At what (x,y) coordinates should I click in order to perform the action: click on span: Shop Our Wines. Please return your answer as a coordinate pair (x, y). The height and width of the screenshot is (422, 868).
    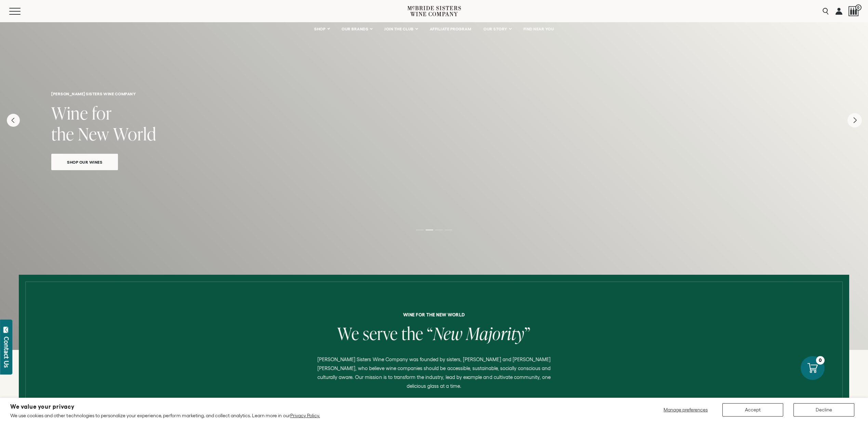
    Looking at the image, I should click on (85, 162).